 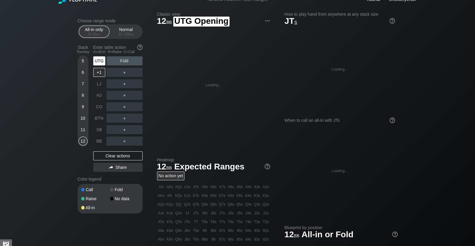 I want to click on div: 94s, so click(x=249, y=230).